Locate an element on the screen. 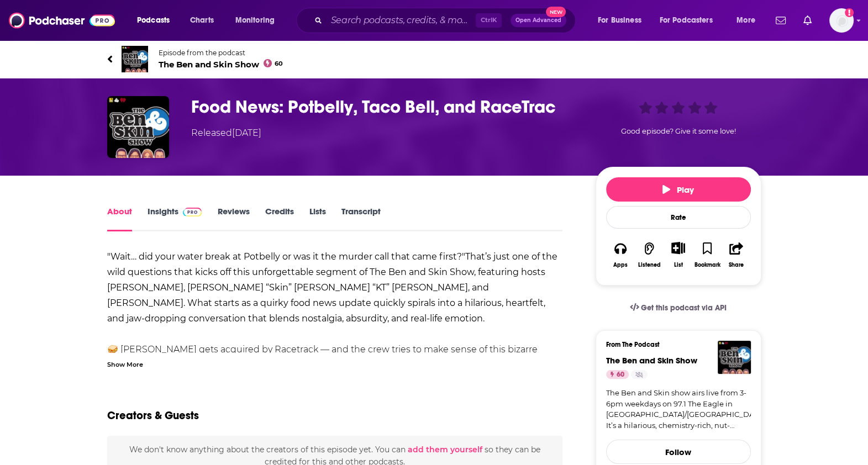 The height and width of the screenshot is (465, 868). button: Apps is located at coordinates (620, 254).